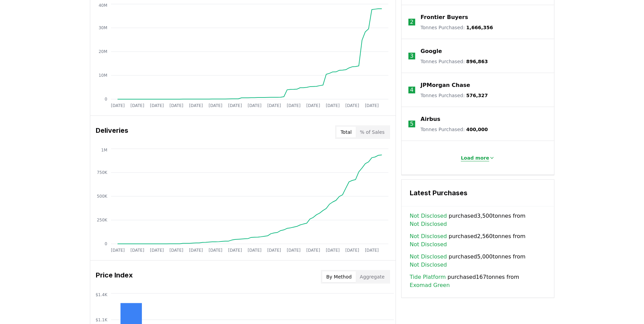  I want to click on tspan: $1.1K, so click(102, 320).